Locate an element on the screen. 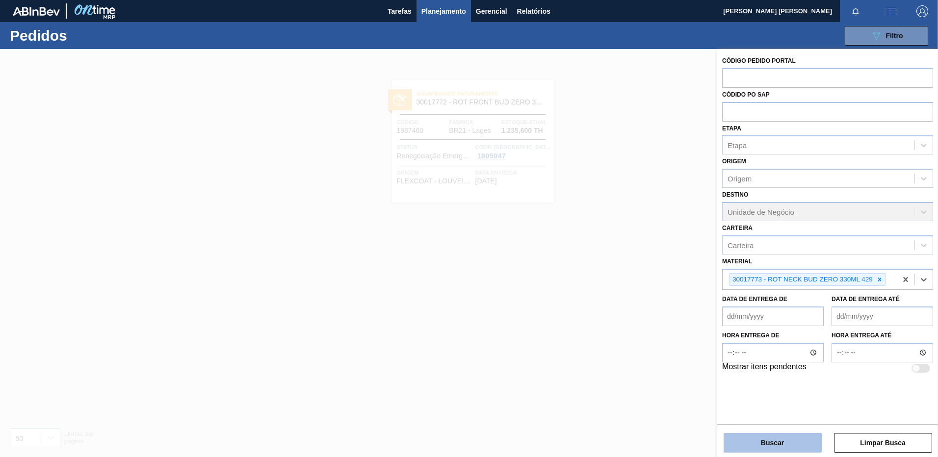 The width and height of the screenshot is (938, 457). label: Origem is located at coordinates (734, 161).